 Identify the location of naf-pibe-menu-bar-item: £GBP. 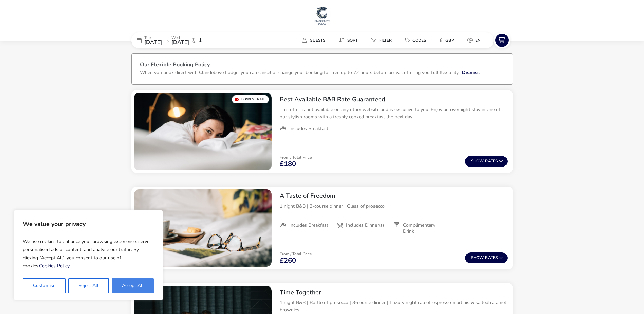
(448, 40).